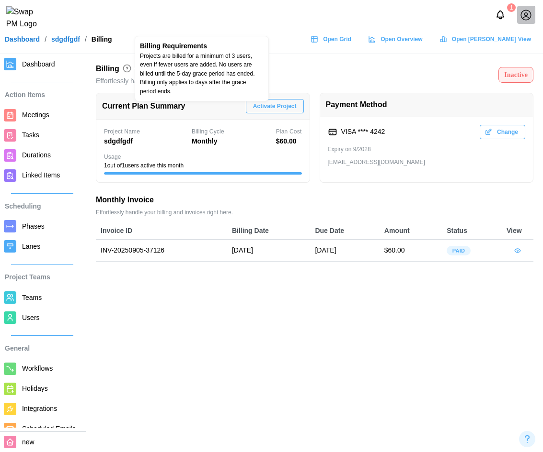 Image resolution: width=543 pixels, height=452 pixels. What do you see at coordinates (502, 132) in the screenshot?
I see `button: Change` at bounding box center [502, 132].